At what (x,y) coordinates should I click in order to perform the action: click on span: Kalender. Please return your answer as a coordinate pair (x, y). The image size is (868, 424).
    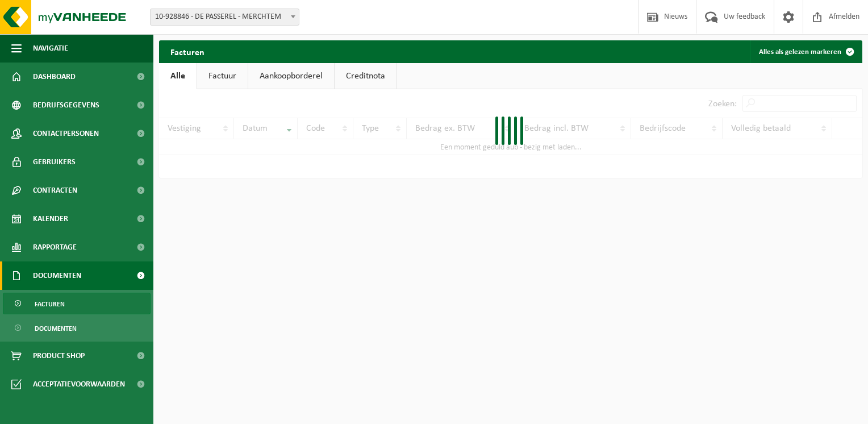
    Looking at the image, I should click on (51, 219).